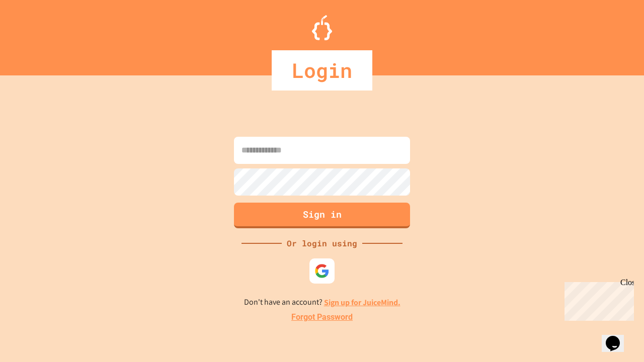 This screenshot has height=362, width=644. I want to click on div: Login, so click(322, 70).